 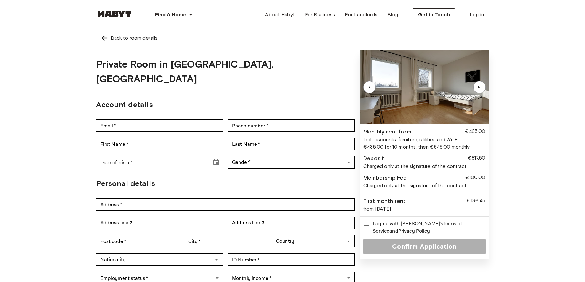 I want to click on button: Get in Touch, so click(x=434, y=15).